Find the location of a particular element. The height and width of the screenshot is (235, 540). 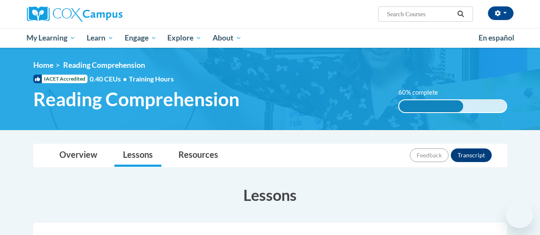

a: En español is located at coordinates (497, 38).